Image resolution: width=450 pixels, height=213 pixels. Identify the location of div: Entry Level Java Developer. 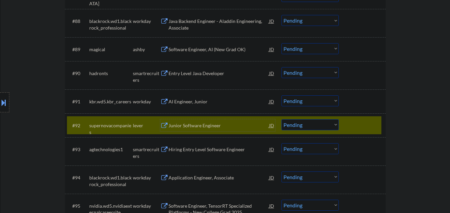
(219, 74).